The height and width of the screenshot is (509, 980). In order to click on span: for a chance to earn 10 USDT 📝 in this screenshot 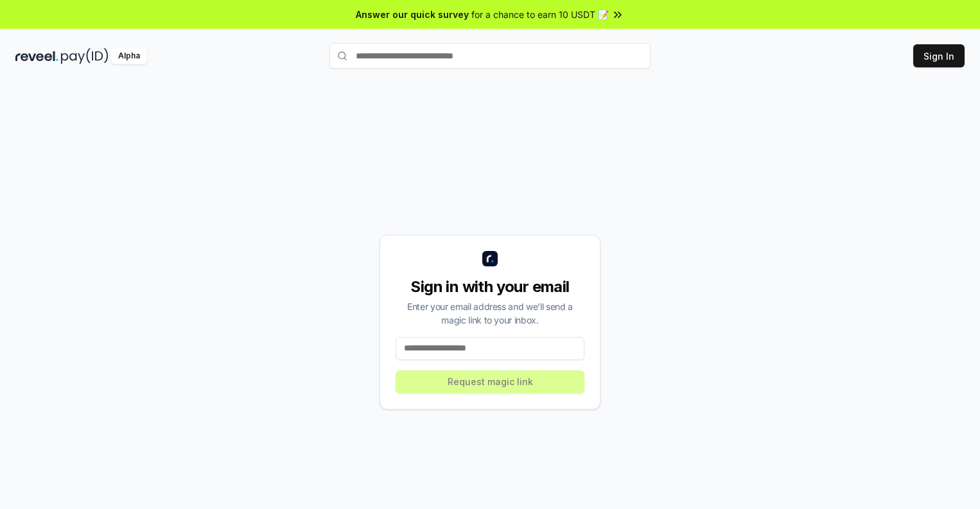, I will do `click(540, 14)`.